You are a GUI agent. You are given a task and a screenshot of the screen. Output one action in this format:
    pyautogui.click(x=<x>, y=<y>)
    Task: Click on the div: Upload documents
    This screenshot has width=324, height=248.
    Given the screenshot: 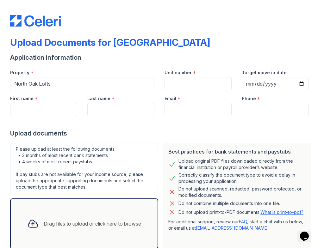 What is the action you would take?
    pyautogui.click(x=162, y=133)
    